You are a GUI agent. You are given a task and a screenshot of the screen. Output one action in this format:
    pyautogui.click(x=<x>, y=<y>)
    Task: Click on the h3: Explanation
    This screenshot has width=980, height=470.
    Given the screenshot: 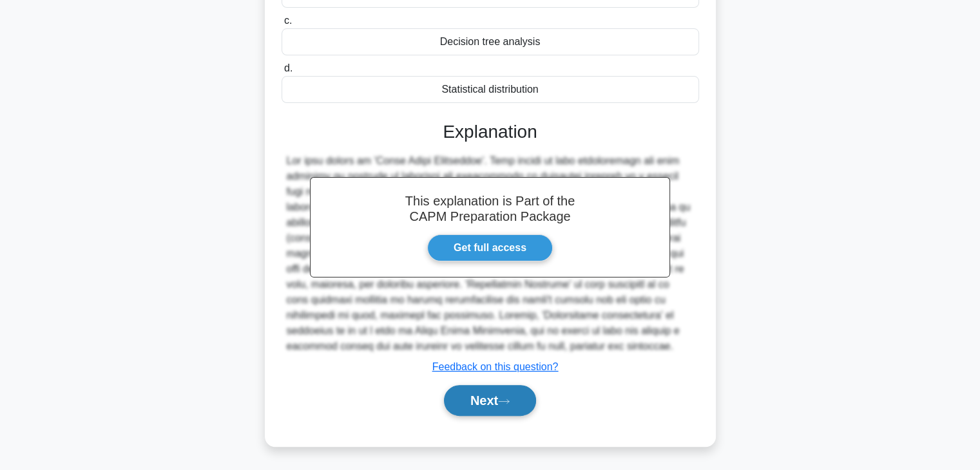 What is the action you would take?
    pyautogui.click(x=490, y=132)
    